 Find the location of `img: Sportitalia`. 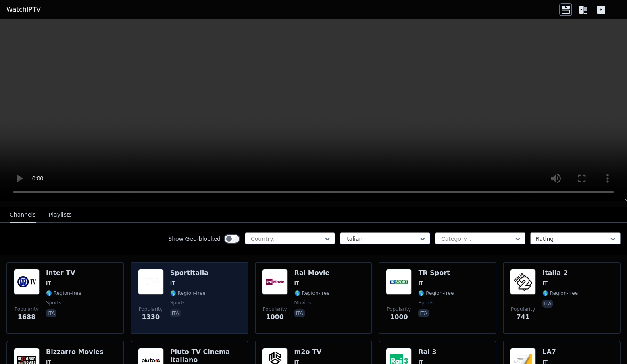

img: Sportitalia is located at coordinates (151, 282).